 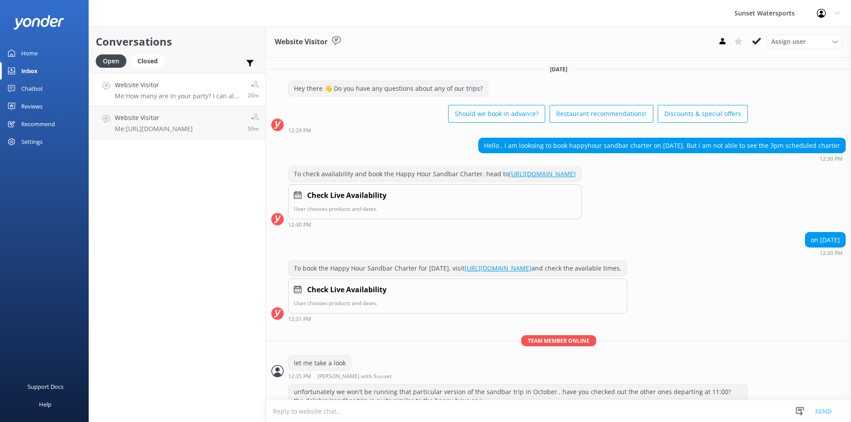 What do you see at coordinates (299, 377) in the screenshot?
I see `strong: 12:35 PM` at bounding box center [299, 377].